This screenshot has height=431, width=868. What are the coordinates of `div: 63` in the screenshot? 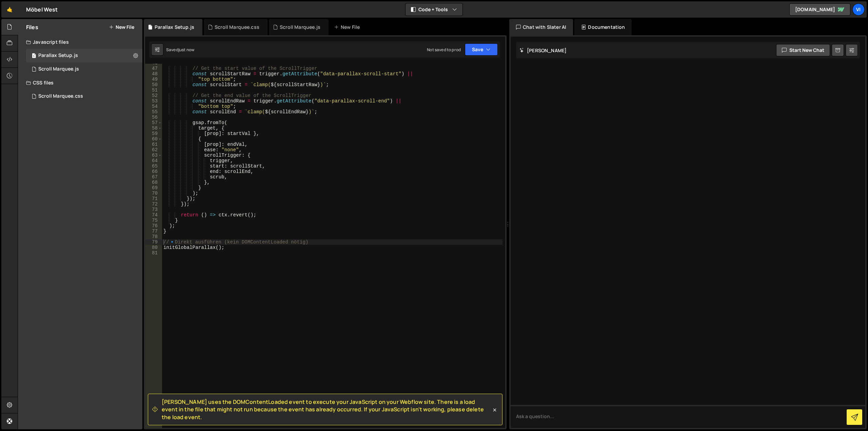 It's located at (153, 155).